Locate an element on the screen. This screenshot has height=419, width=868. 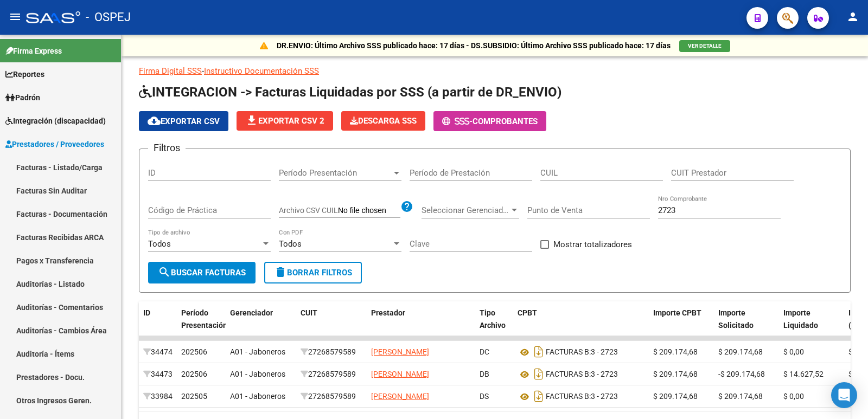
span: Descarga SSS is located at coordinates (383, 121).